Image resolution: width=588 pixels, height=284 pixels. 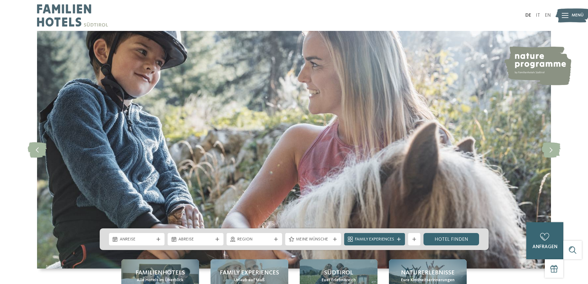 What do you see at coordinates (538, 66) in the screenshot?
I see `img: nature programme by Familienhotels Südtirol` at bounding box center [538, 66].